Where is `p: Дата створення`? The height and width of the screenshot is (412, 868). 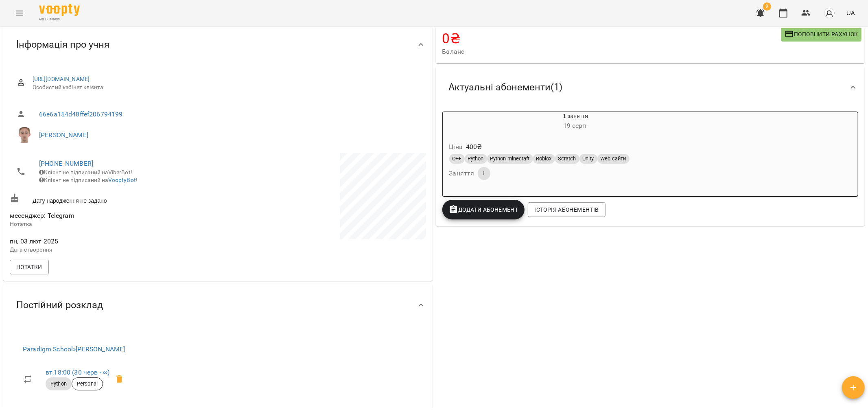
p: Дата створення is located at coordinates (113, 250).